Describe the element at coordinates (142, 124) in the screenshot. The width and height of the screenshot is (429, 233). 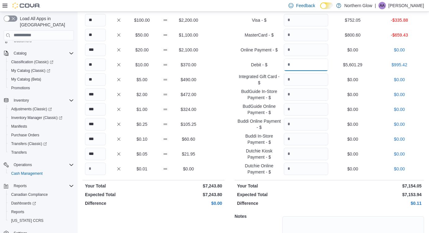
I see `p: $0.25` at that location.